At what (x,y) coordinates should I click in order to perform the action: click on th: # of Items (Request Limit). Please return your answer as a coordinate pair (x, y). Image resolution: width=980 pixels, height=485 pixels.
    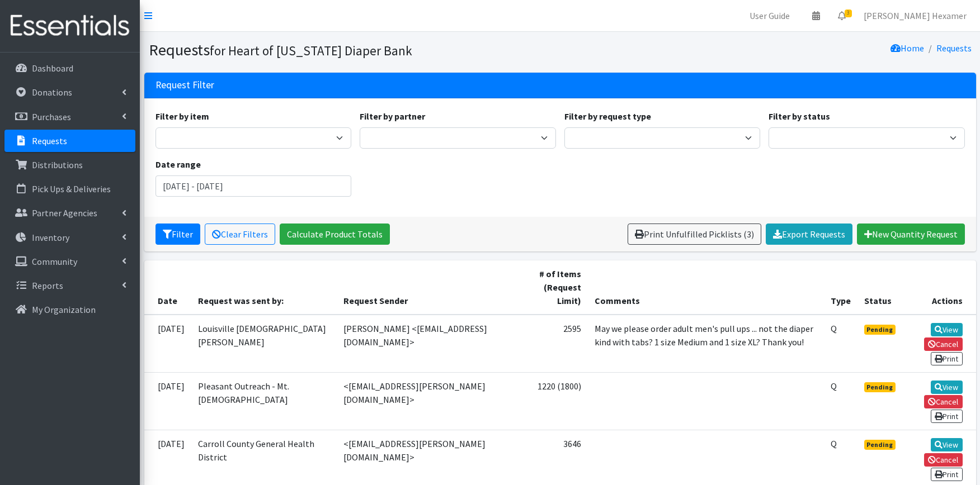
    Looking at the image, I should click on (552, 287).